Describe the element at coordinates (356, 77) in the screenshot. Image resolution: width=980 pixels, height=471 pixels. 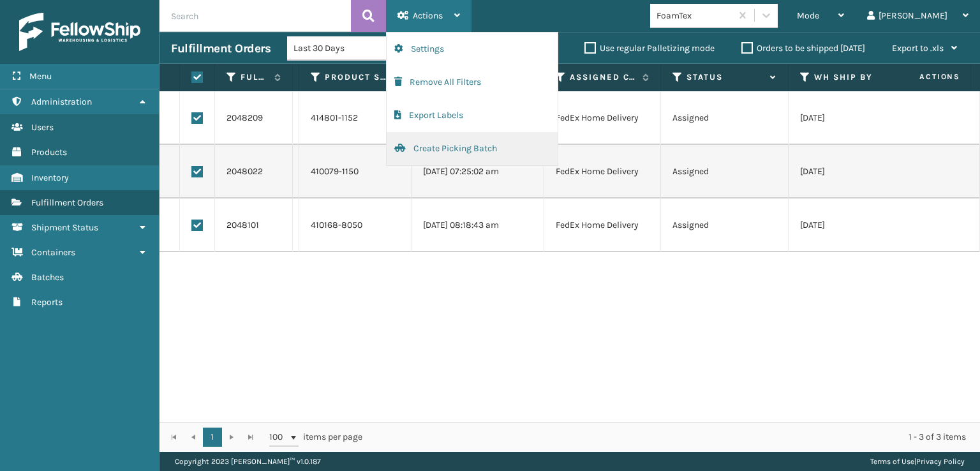
I see `label: Product SKU` at that location.